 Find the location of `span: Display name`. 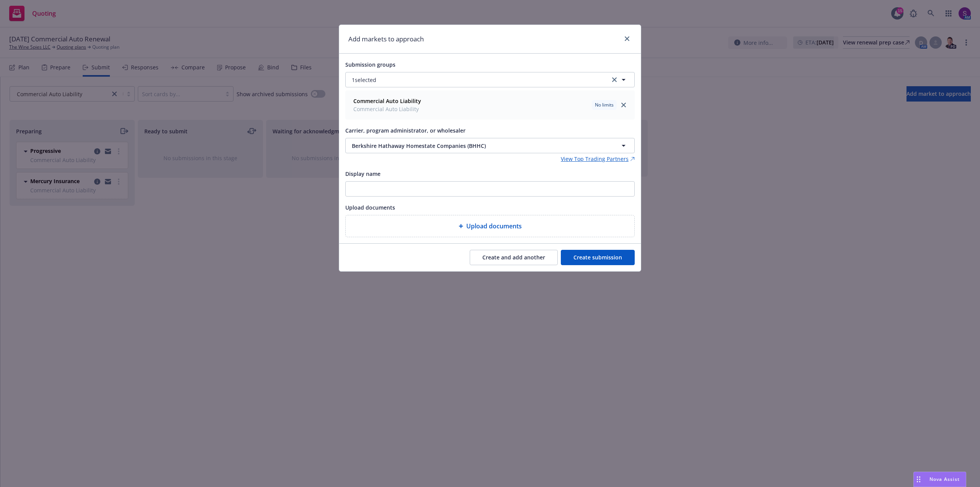

span: Display name is located at coordinates (363, 174).